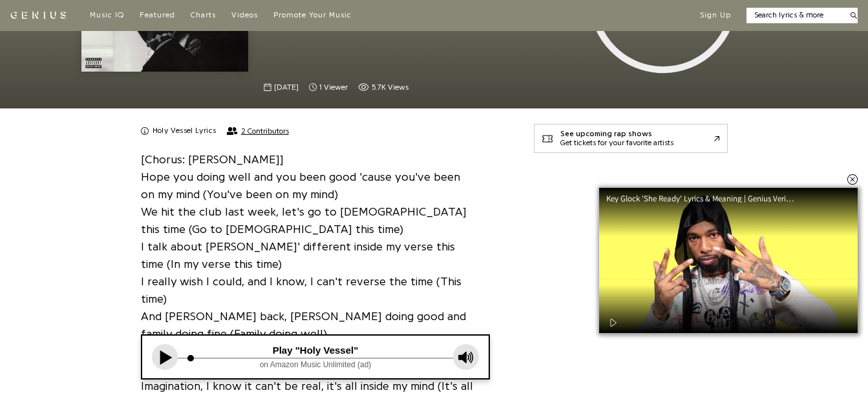  Describe the element at coordinates (312, 15) in the screenshot. I see `span: Promote Your Music` at that location.